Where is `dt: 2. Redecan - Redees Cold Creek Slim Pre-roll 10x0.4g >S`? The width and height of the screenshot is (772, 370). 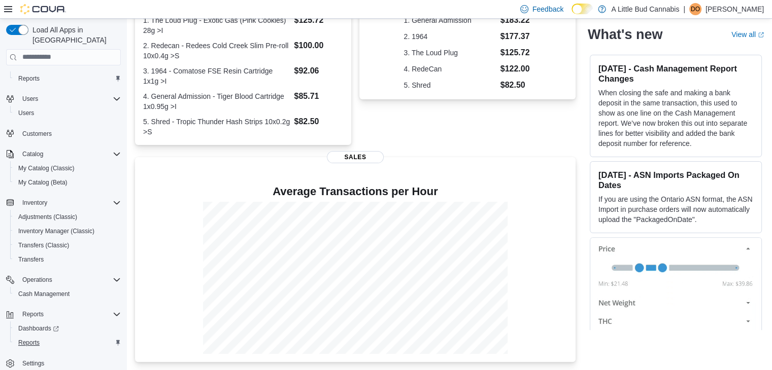
dt: 2. Redecan - Redees Cold Creek Slim Pre-roll 10x0.4g >S is located at coordinates (216, 51).